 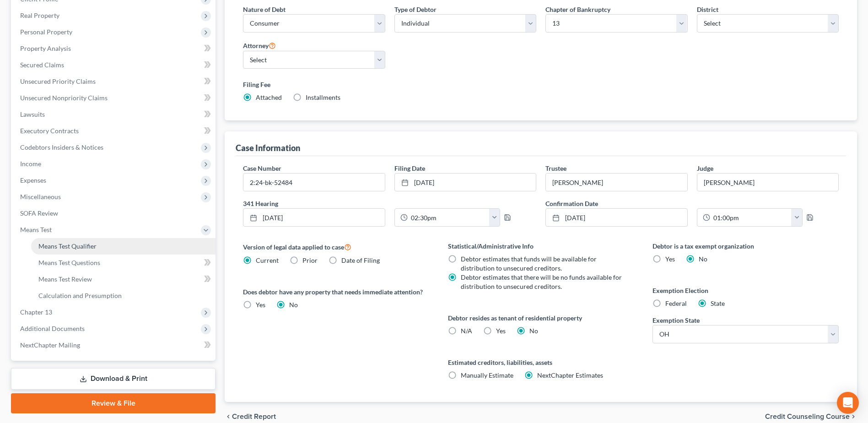 I want to click on a: Unsecured Nonpriority Claims, so click(x=114, y=98).